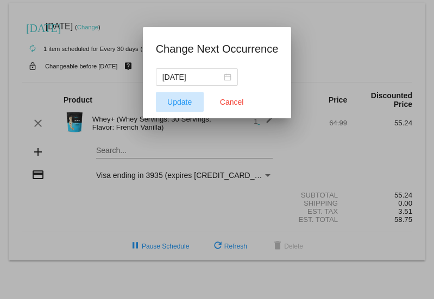 This screenshot has width=434, height=299. I want to click on button: Close dialog, so click(232, 102).